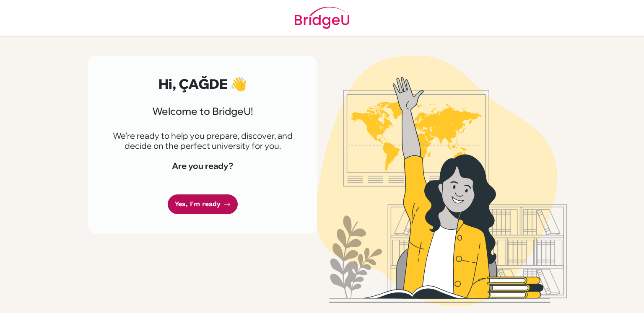 The width and height of the screenshot is (644, 313). What do you see at coordinates (203, 166) in the screenshot?
I see `h4: Are you ready?` at bounding box center [203, 166].